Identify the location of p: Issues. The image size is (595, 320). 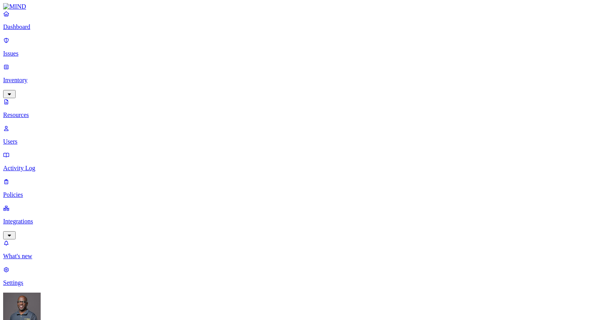
(297, 54).